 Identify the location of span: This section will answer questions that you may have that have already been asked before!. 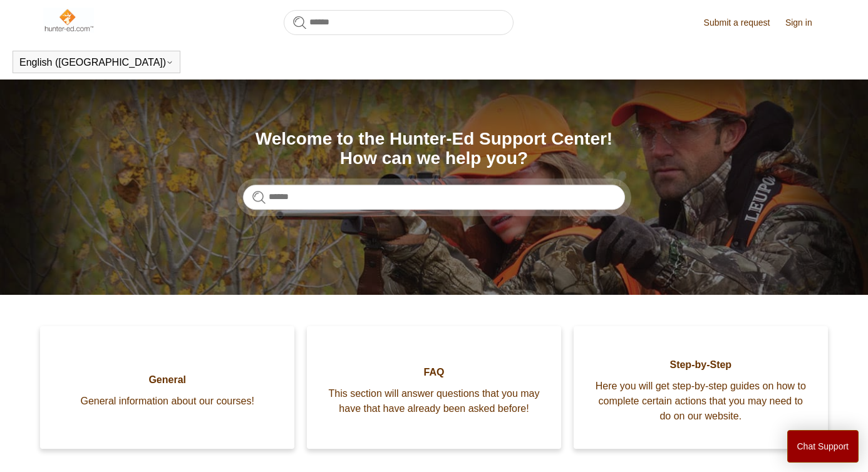
(434, 401).